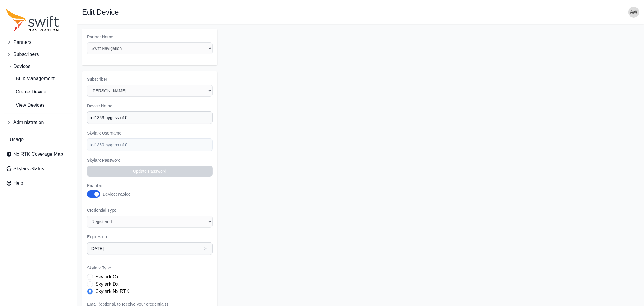  What do you see at coordinates (150, 210) in the screenshot?
I see `label: Credential Type` at bounding box center [150, 210].